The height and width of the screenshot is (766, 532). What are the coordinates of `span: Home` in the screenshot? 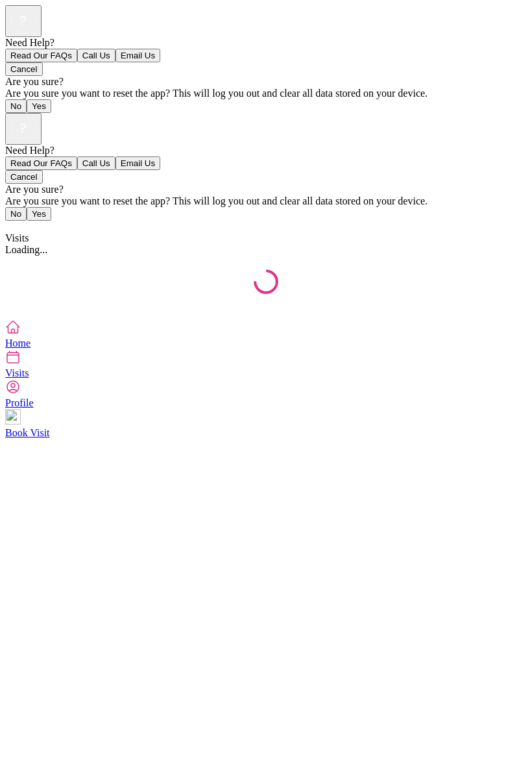 It's located at (17, 343).